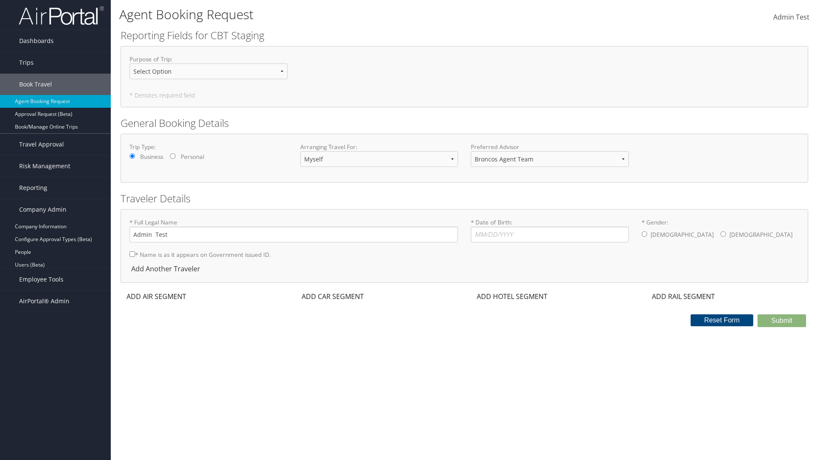 The width and height of the screenshot is (818, 460). What do you see at coordinates (155, 297) in the screenshot?
I see `div: ADD AIR SEGMENT` at bounding box center [155, 297].